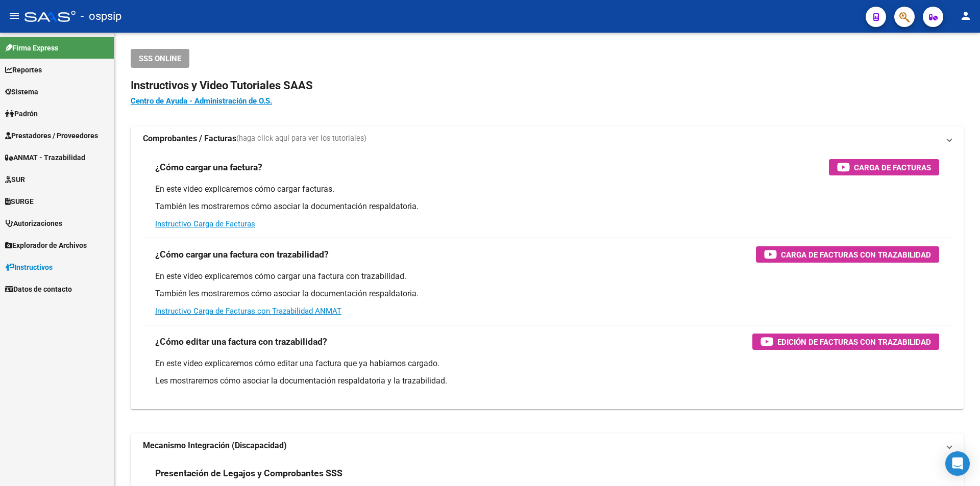 Image resolution: width=980 pixels, height=486 pixels. What do you see at coordinates (966, 16) in the screenshot?
I see `mat-icon: person` at bounding box center [966, 16].